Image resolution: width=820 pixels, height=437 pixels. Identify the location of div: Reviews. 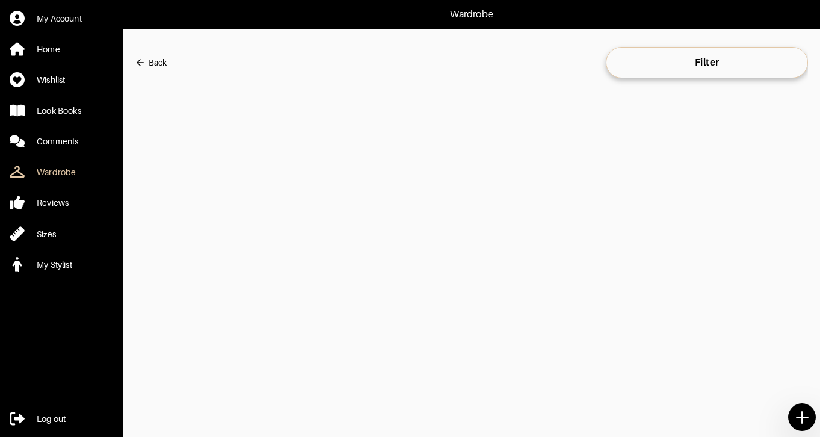
(52, 203).